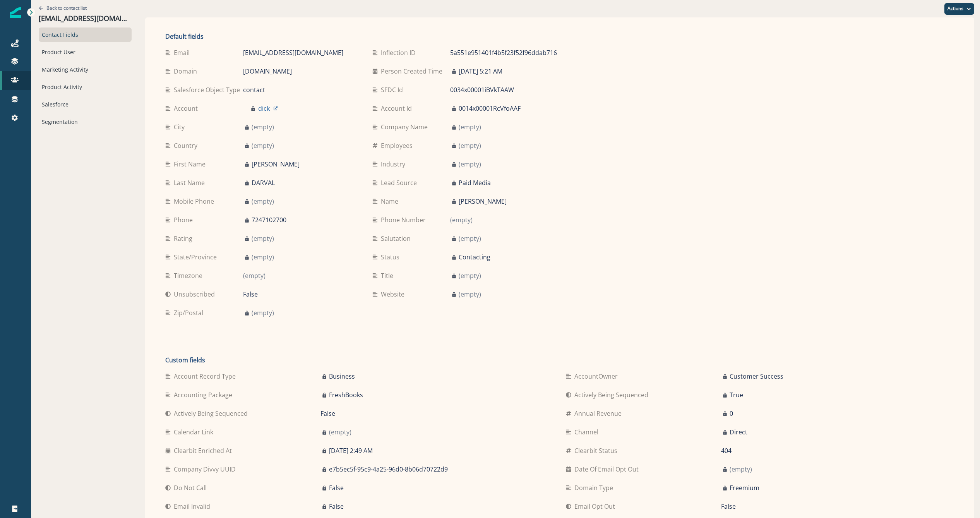 The height and width of the screenshot is (518, 980). I want to click on div: Salesforce, so click(85, 104).